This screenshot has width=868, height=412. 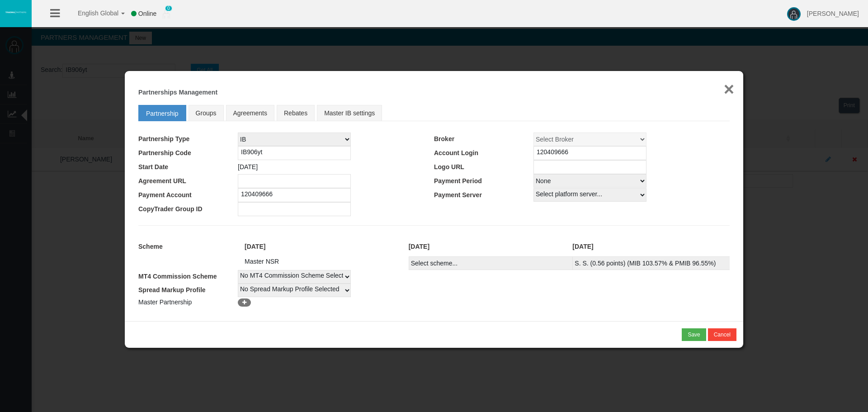 I want to click on td: Agreement URL, so click(x=188, y=181).